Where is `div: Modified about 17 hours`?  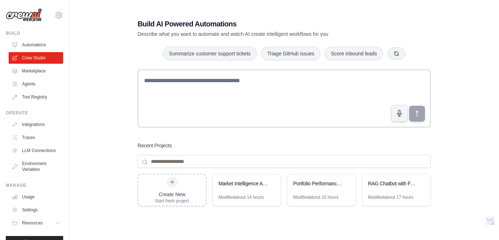
div: Modified about 17 hours is located at coordinates (391, 197).